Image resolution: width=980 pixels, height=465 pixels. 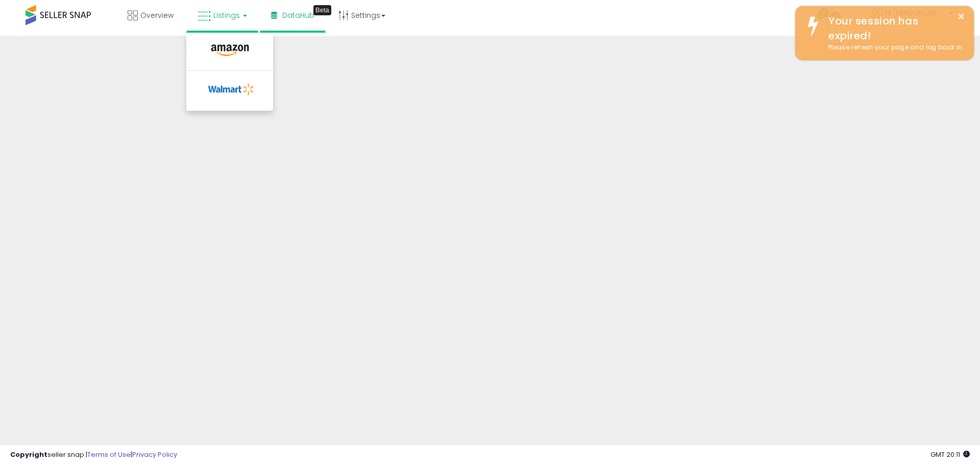 What do you see at coordinates (93, 455) in the screenshot?
I see `div: seller snap | |` at bounding box center [93, 455].